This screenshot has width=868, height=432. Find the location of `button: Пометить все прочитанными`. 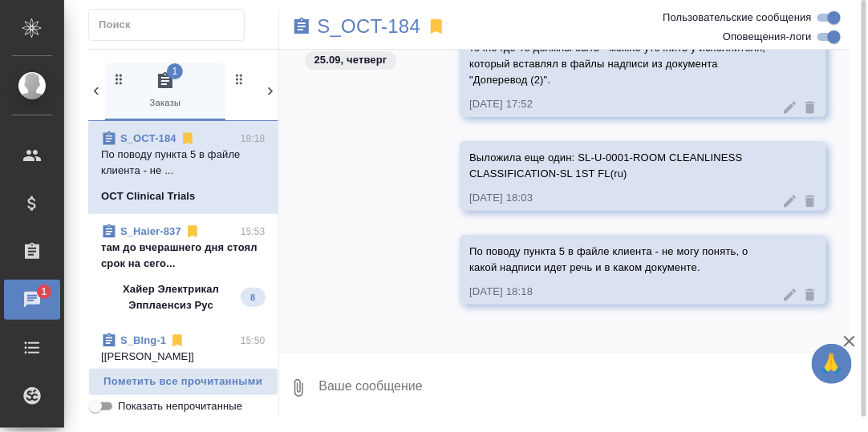

button: Пометить все прочитанными is located at coordinates (183, 381).